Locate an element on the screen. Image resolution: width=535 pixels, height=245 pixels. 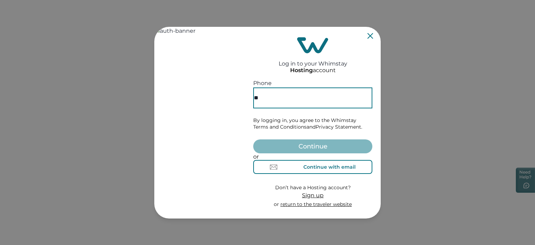
h2: Log in to your Whimstay is located at coordinates (313, 60).